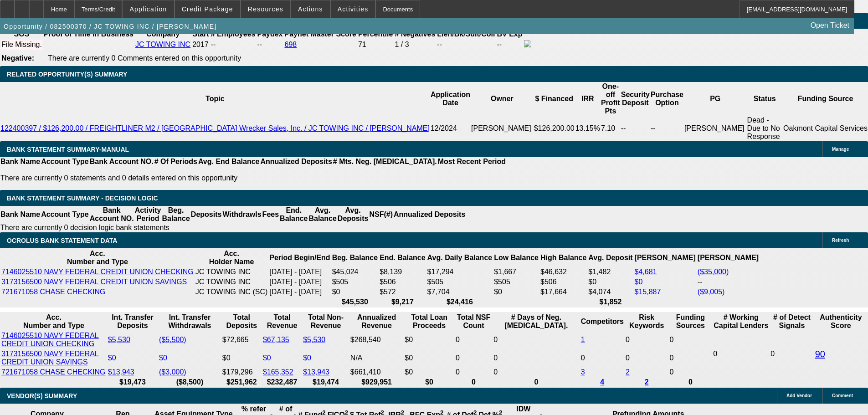 The height and width of the screenshot is (415, 868). Describe the element at coordinates (516, 258) in the screenshot. I see `th: Low Balance` at that location.